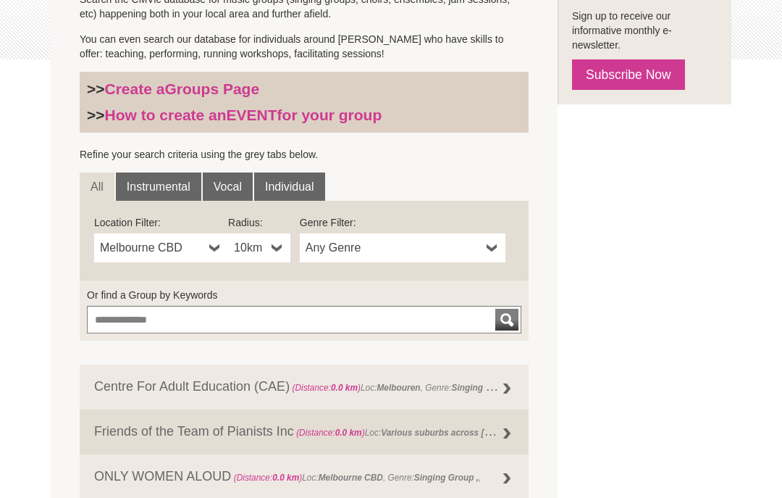 The height and width of the screenshot is (498, 782). Describe the element at coordinates (403, 222) in the screenshot. I see `label: Genre Filter:` at that location.